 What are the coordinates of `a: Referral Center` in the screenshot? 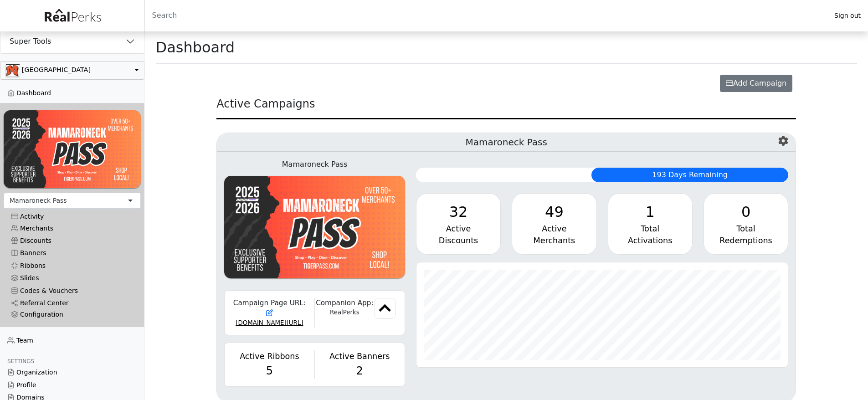 It's located at (72, 303).